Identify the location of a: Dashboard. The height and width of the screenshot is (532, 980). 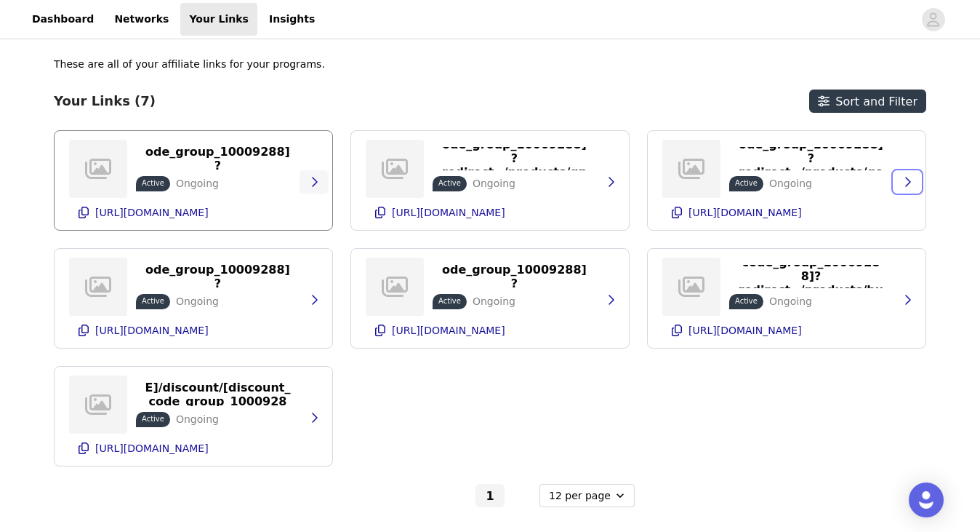
(62, 19).